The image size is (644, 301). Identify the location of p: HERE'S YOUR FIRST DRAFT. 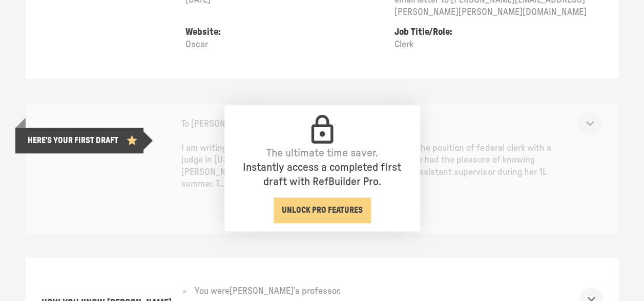
(73, 140).